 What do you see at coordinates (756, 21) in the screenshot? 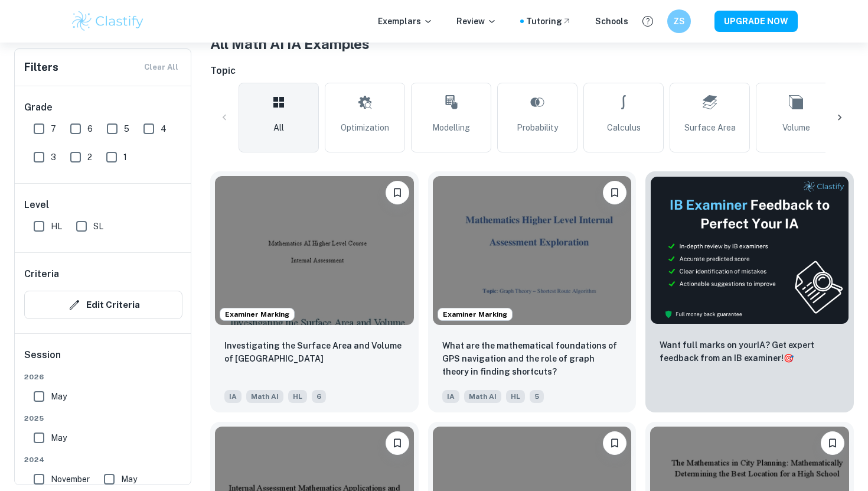
I see `button: UPGRADE NOW` at bounding box center [756, 21].